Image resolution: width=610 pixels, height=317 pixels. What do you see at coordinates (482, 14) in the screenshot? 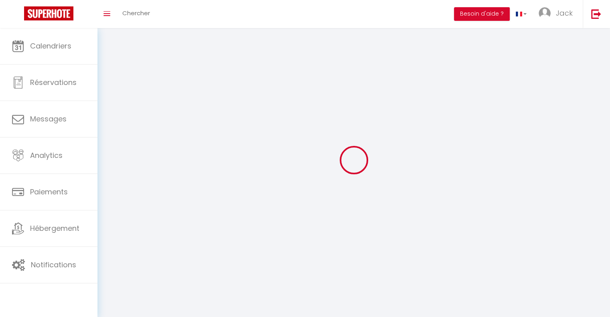
I see `button: Besoin d'aide ?` at bounding box center [482, 14].